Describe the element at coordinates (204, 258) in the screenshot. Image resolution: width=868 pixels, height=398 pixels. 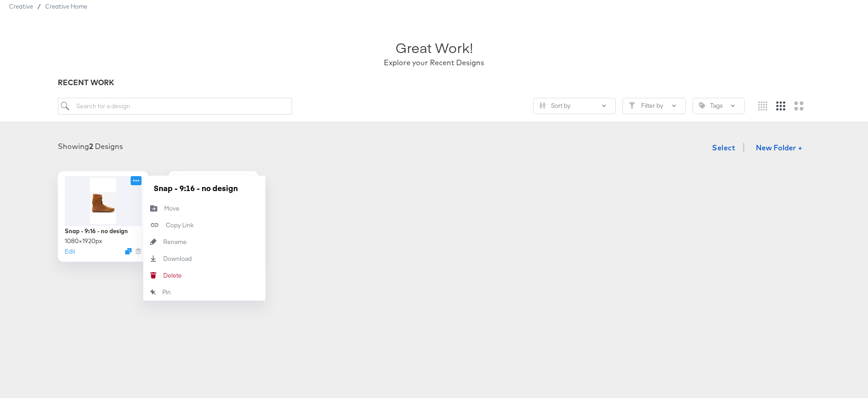
I see `a: Download` at that location.